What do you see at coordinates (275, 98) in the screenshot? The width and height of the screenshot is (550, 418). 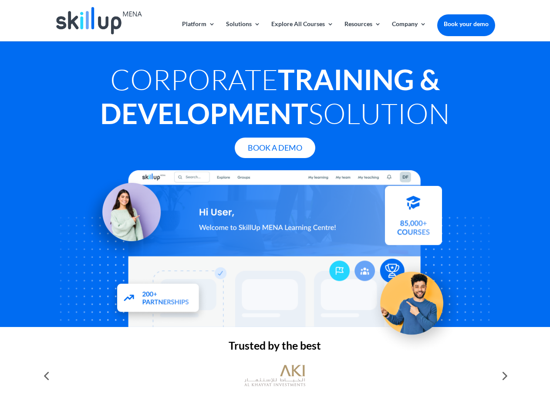 I see `h1: Corporate Solution` at bounding box center [275, 98].